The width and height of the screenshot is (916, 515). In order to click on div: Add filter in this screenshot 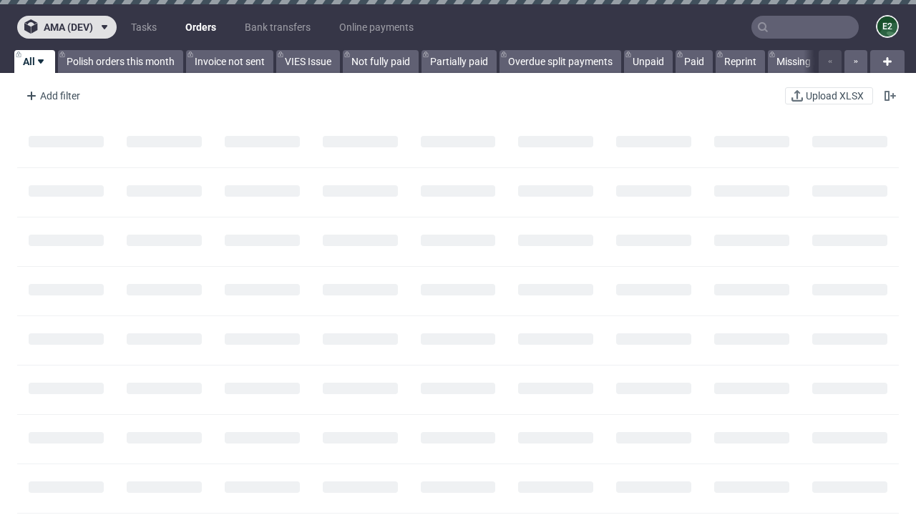, I will do `click(52, 96)`.